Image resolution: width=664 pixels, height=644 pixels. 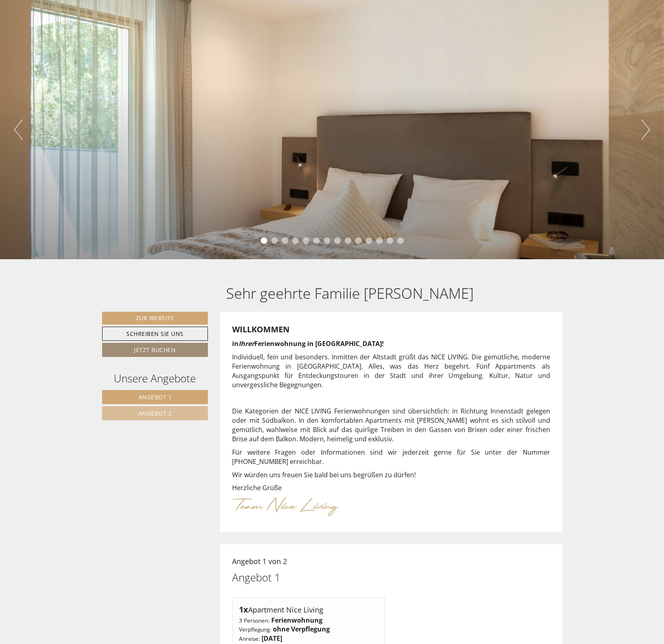 What do you see at coordinates (297, 620) in the screenshot?
I see `b: Ferienwohnung` at bounding box center [297, 620].